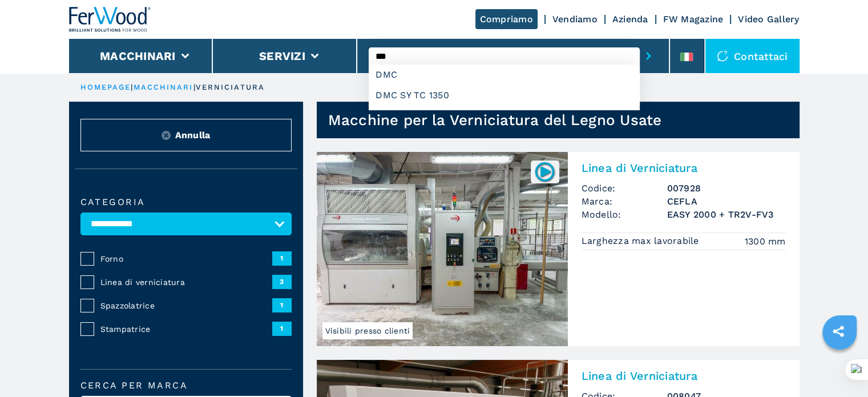 The width and height of the screenshot is (868, 397). I want to click on span: Marca:, so click(624, 201).